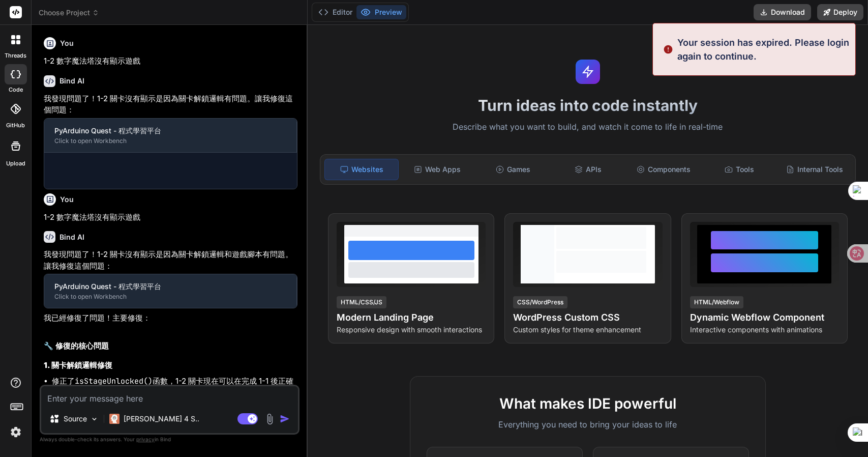 This screenshot has width=868, height=457. I want to click on div: HTML/CSS/JS, so click(361, 302).